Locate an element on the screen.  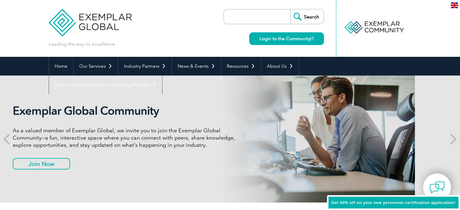
a: Industry Partners is located at coordinates (145, 66).